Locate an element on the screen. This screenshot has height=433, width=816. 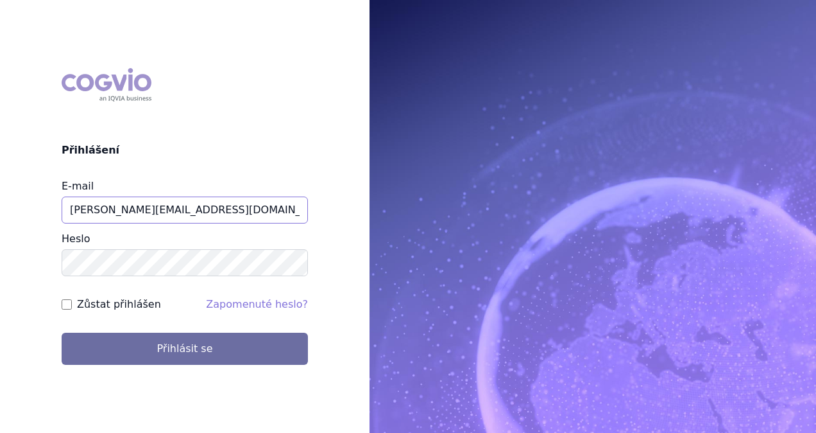
label: E-mail is located at coordinates (78, 186).